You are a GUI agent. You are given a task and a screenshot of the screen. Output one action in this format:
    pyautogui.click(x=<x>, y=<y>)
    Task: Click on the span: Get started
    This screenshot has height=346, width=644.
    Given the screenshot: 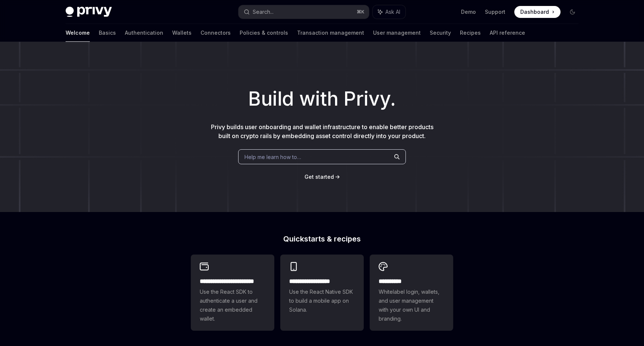 What is the action you would take?
    pyautogui.click(x=319, y=177)
    